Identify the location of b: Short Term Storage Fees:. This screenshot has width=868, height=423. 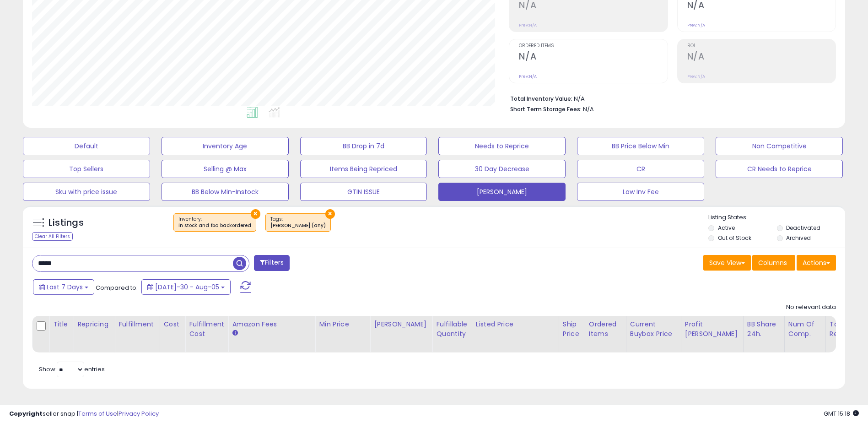
(546, 109).